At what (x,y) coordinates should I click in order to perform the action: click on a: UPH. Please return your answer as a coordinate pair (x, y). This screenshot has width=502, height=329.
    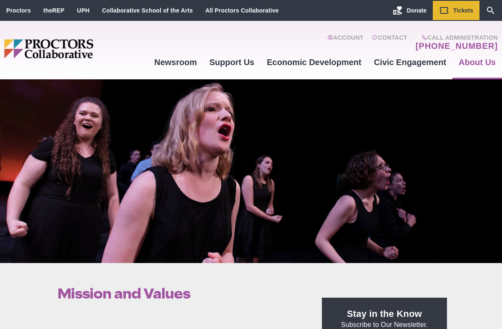
    Looking at the image, I should click on (83, 10).